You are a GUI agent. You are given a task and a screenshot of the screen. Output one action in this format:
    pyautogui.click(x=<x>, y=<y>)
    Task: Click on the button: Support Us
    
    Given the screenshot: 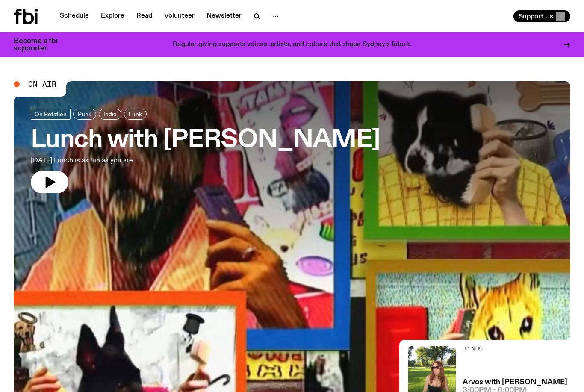 What is the action you would take?
    pyautogui.click(x=542, y=16)
    